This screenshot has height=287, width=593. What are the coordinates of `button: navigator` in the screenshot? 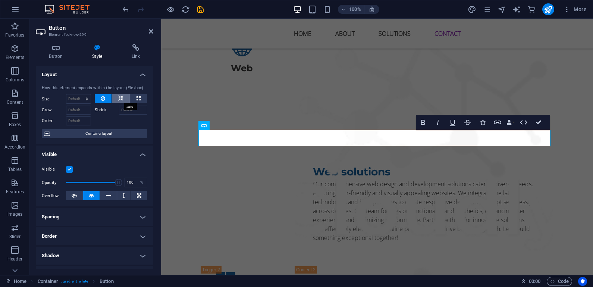 It's located at (502, 9).